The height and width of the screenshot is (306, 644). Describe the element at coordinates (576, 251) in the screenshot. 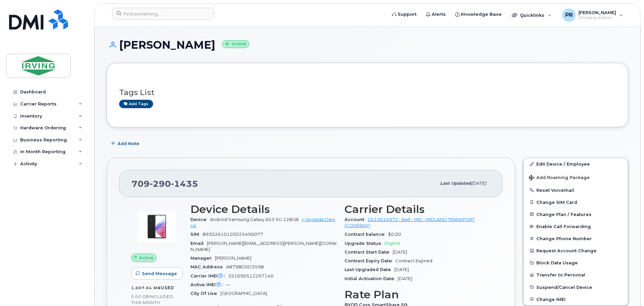

I see `button: Request Account Change` at that location.